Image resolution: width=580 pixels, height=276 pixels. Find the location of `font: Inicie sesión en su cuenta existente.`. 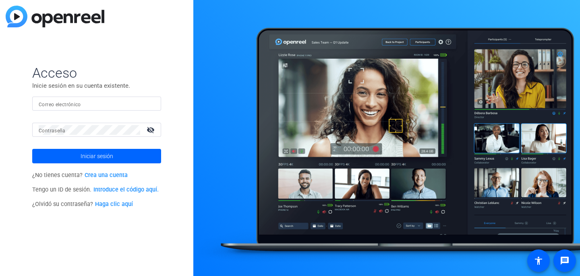

font: Inicie sesión en su cuenta existente. is located at coordinates (81, 86).